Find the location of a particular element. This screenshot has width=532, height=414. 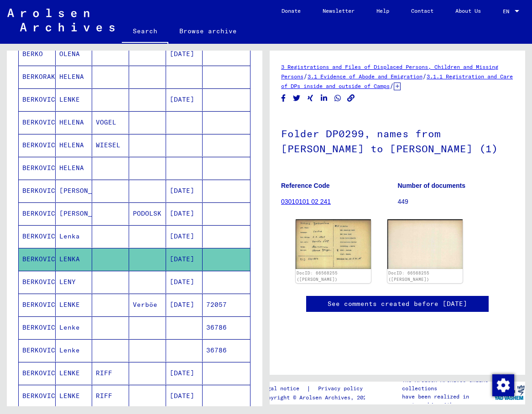

button: Share on Facebook is located at coordinates (283, 98).